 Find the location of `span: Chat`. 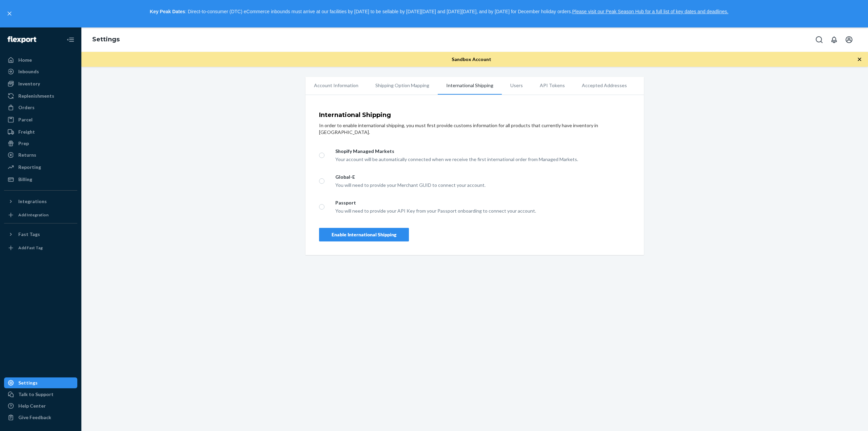

span: Chat is located at coordinates (22, 8).